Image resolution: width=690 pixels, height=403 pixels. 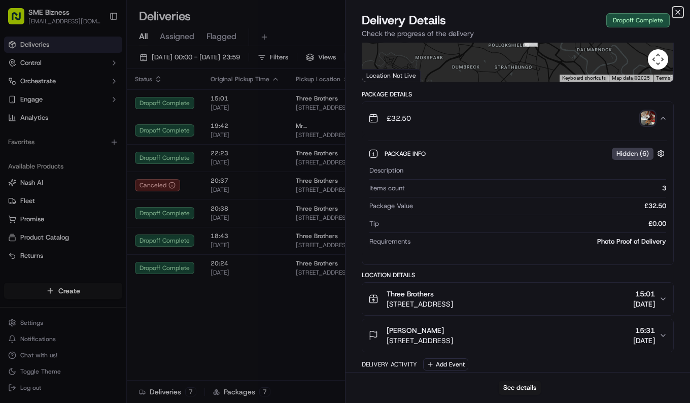 What do you see at coordinates (524, 224) in the screenshot?
I see `div: £0.00` at bounding box center [524, 224].